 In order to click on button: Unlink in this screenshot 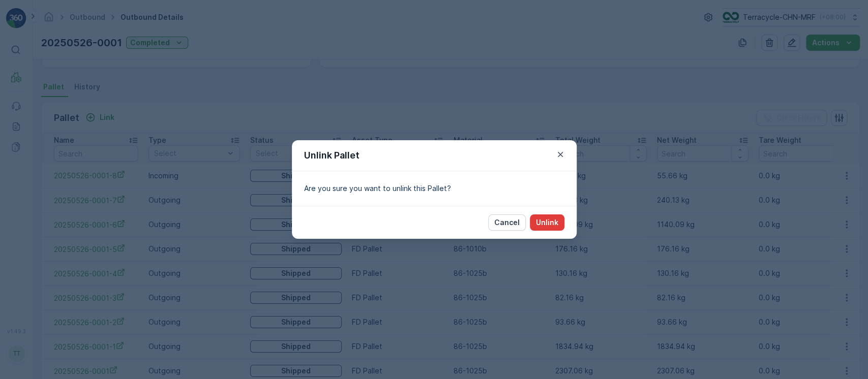, I will do `click(547, 223)`.